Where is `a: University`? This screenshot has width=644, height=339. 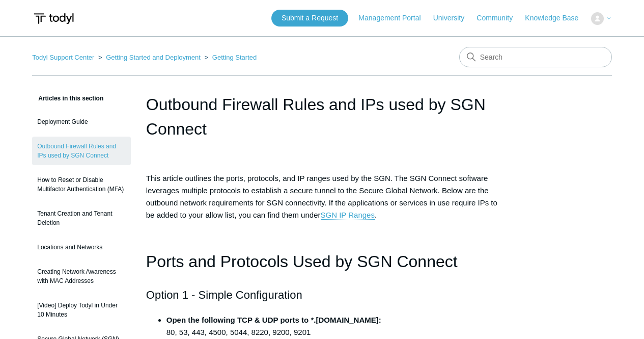
a: University is located at coordinates (454, 18).